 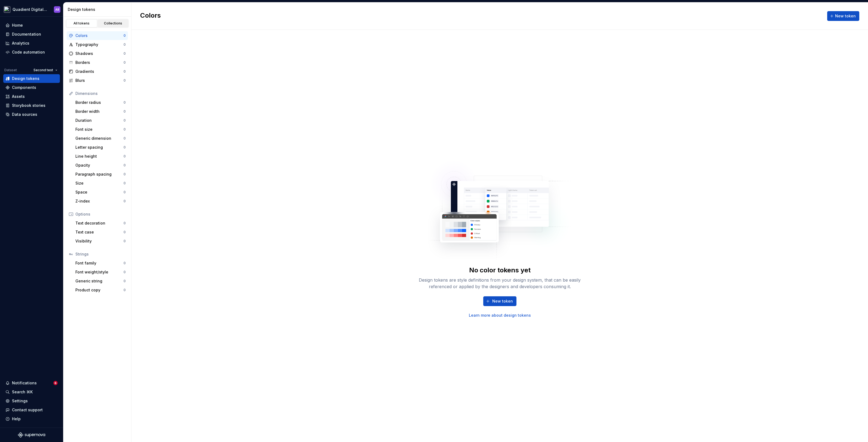 What do you see at coordinates (101, 183) in the screenshot?
I see `a: Size0` at bounding box center [101, 183].